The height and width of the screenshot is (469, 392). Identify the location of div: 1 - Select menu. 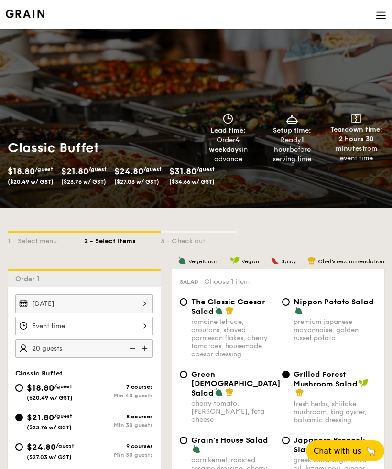
(46, 240).